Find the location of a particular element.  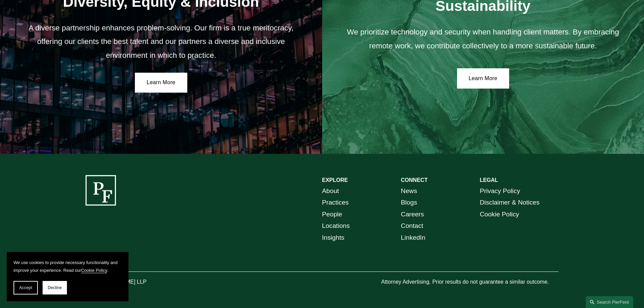

strong: CONNECT is located at coordinates (414, 180).